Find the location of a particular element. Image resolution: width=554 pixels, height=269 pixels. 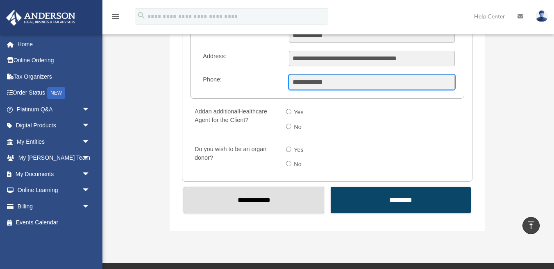

a: My Documentsarrow_drop_down is located at coordinates (54, 174).